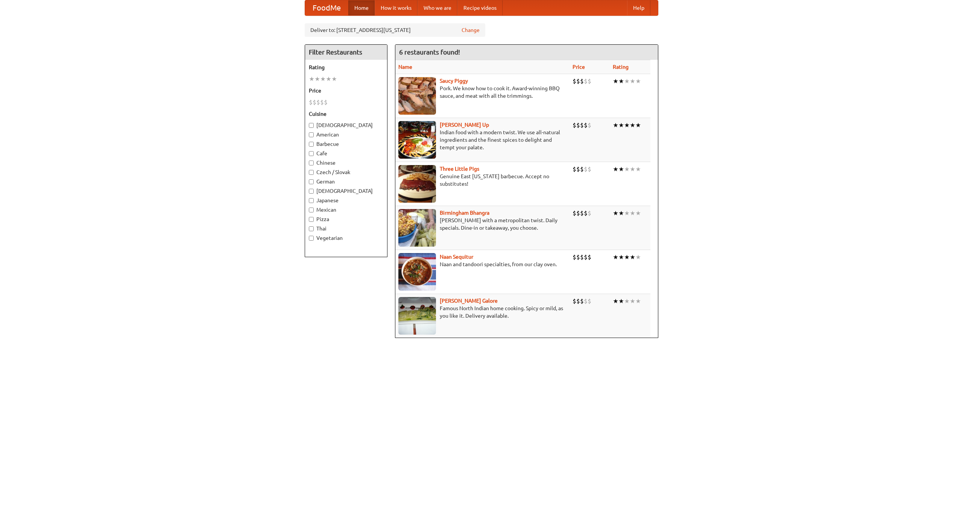 The width and height of the screenshot is (963, 532). What do you see at coordinates (311, 219) in the screenshot?
I see `input: Pizza` at bounding box center [311, 219].